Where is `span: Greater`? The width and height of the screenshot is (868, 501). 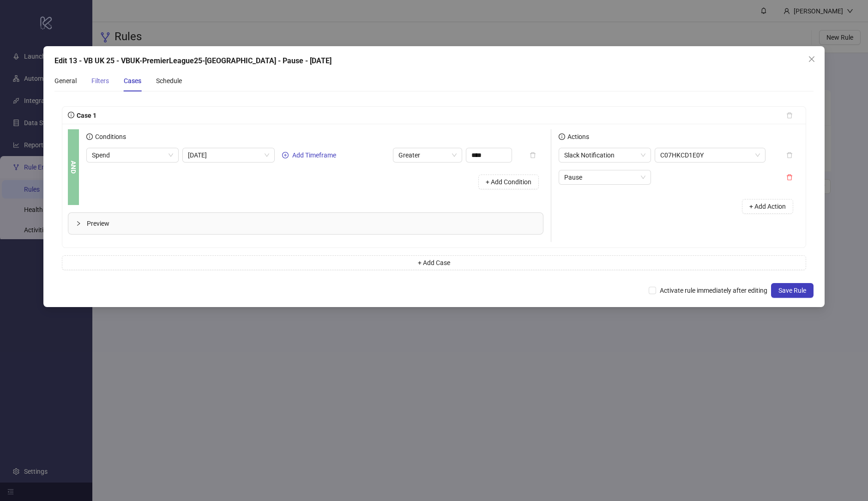 span: Greater is located at coordinates (427, 155).